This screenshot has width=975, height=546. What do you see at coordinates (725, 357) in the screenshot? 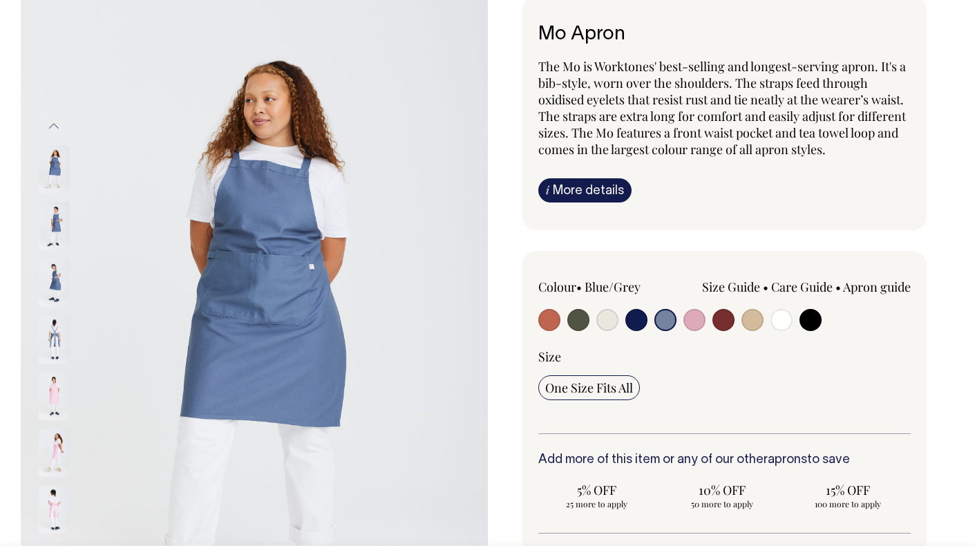
I see `div: Size` at bounding box center [725, 357].